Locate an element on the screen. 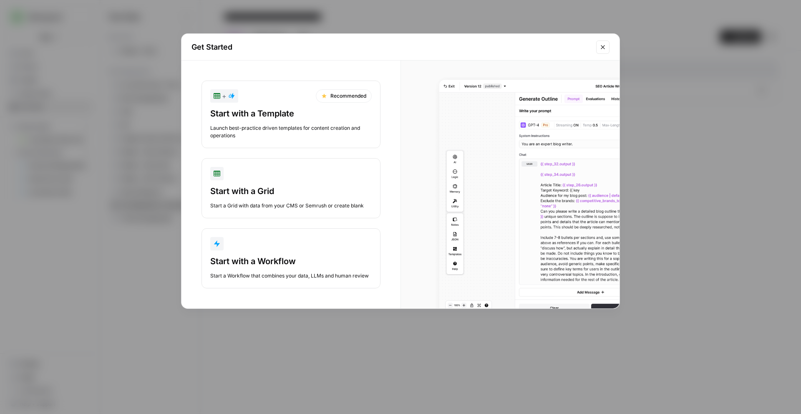 The width and height of the screenshot is (801, 414). div: Launch best-practice driven templates for content creation and operations is located at coordinates (291, 132).